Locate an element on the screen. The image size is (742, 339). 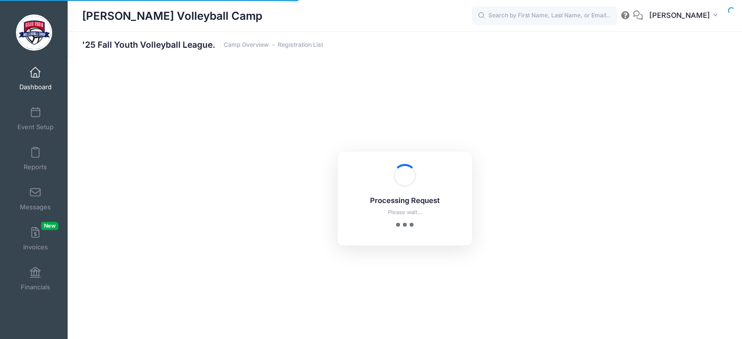
span: Financials is located at coordinates (35, 287).